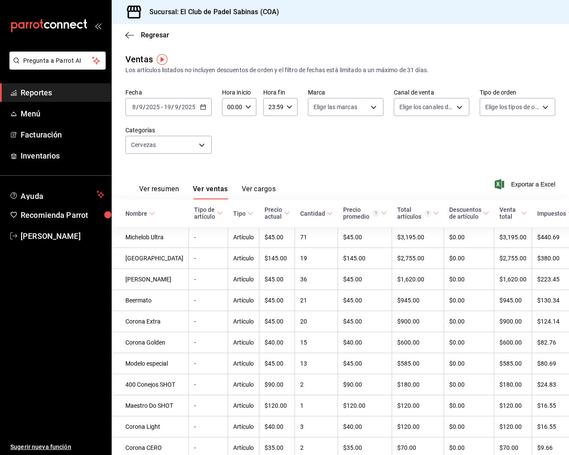 Image resolution: width=569 pixels, height=455 pixels. I want to click on div: Descuentos de artículo, so click(465, 213).